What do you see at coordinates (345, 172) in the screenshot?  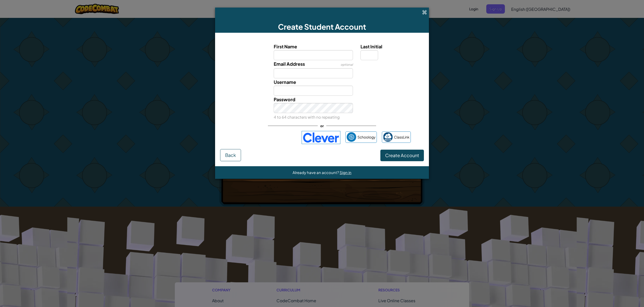 I see `span: Sign in` at bounding box center [345, 172].